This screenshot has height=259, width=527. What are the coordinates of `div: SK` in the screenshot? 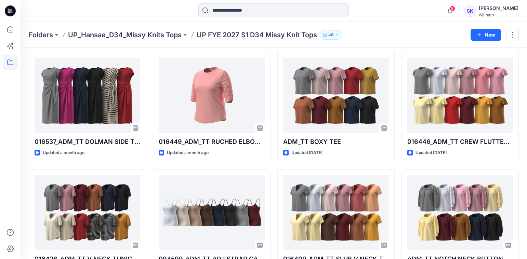 It's located at (470, 11).